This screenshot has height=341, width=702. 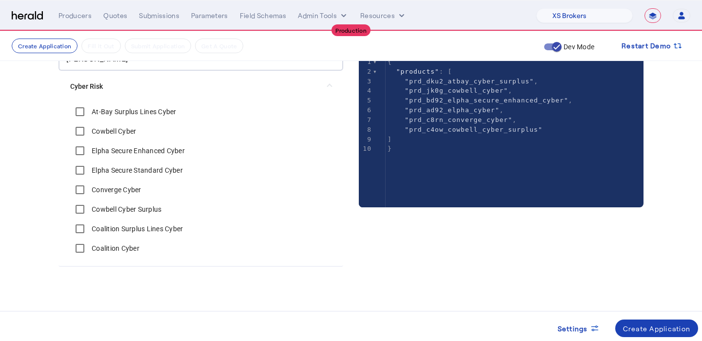 I want to click on img: Herald Logo, so click(x=27, y=16).